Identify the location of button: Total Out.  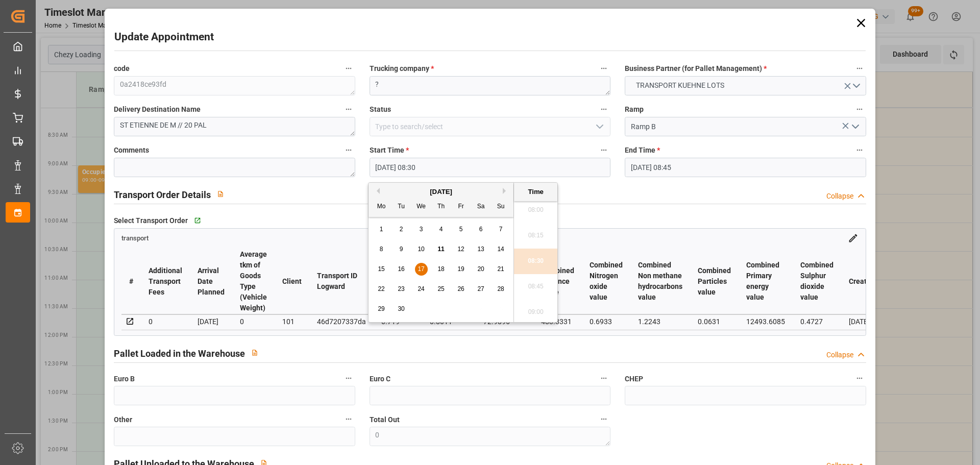
(604, 419).